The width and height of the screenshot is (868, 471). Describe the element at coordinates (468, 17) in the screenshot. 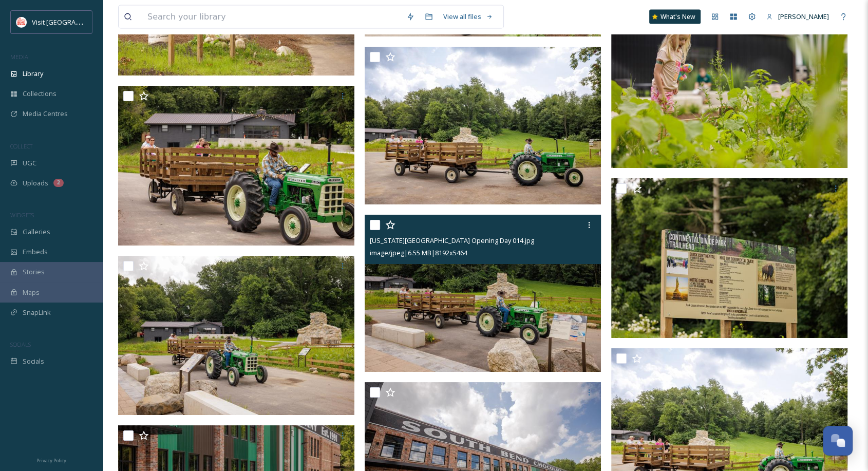

I see `a: View all files` at that location.